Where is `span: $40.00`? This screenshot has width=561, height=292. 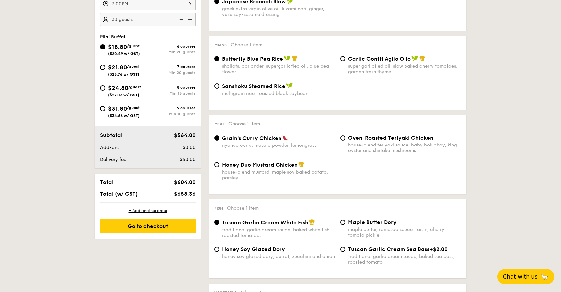
span: $40.00 is located at coordinates (188, 159).